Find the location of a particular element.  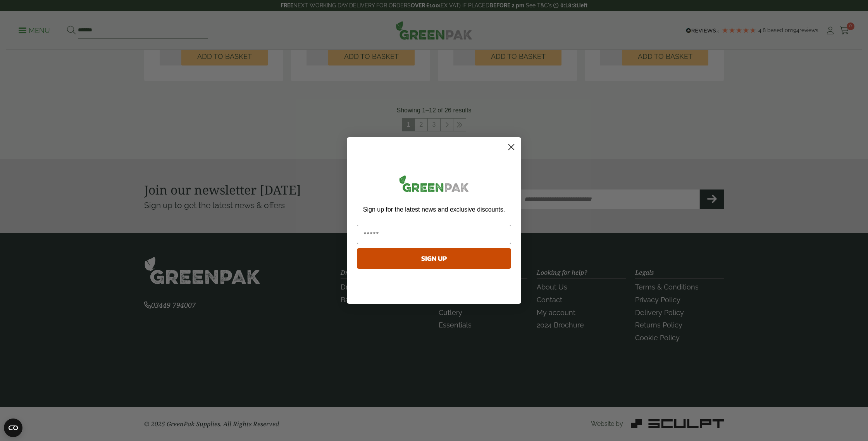

span: Sign up for the latest news and exclusive discounts. is located at coordinates (434, 209).